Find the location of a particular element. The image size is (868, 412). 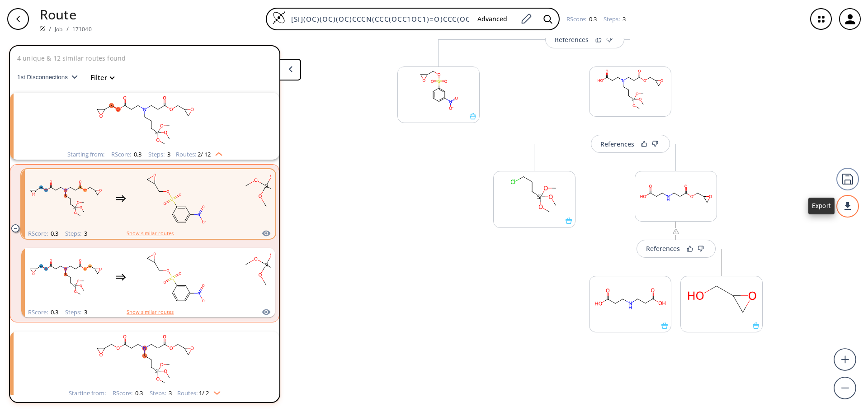

div: Export is located at coordinates (821, 206).